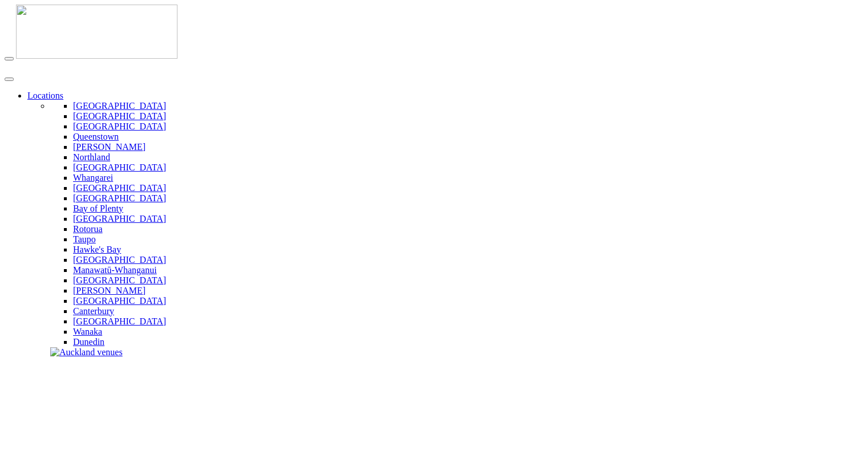  I want to click on a: Northland, so click(91, 157).